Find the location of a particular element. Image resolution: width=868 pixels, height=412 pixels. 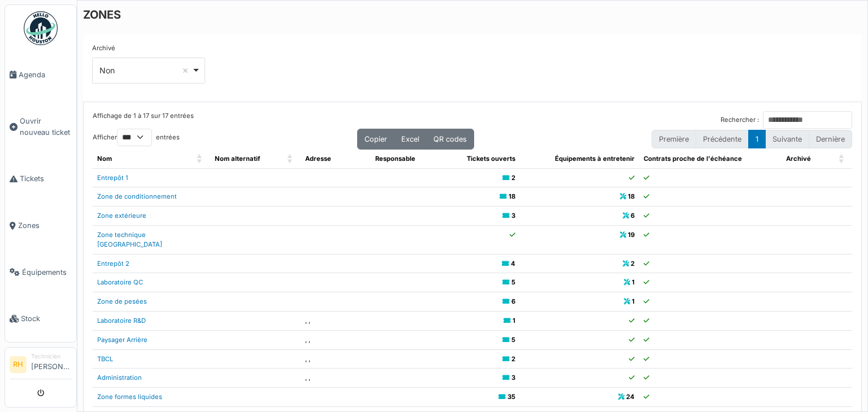

a: Zone de pesées is located at coordinates (122, 301).